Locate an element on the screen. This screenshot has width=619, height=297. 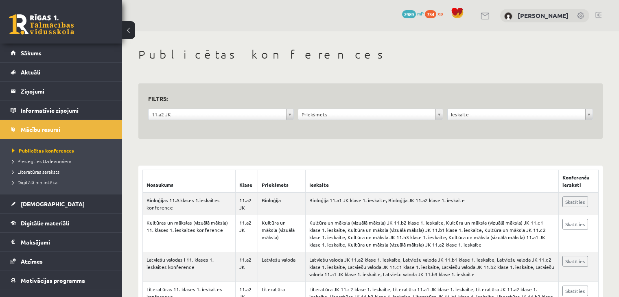
td: Kultūra un māksla (vizuālā māksla) JK 11.b2 klase 1. ieskaite, Kultūra un māksla (vizuālā māksla)... is located at coordinates (432, 234).